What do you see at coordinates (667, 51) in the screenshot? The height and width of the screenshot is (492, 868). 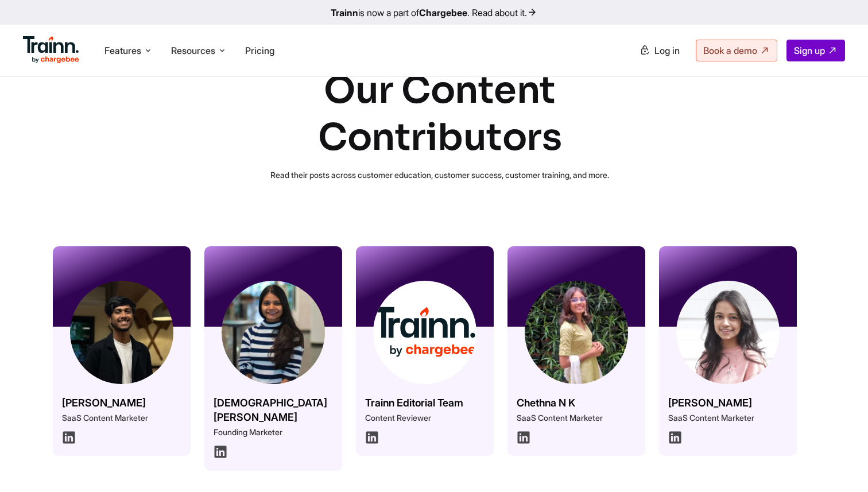 I see `span: Log in` at bounding box center [667, 51].